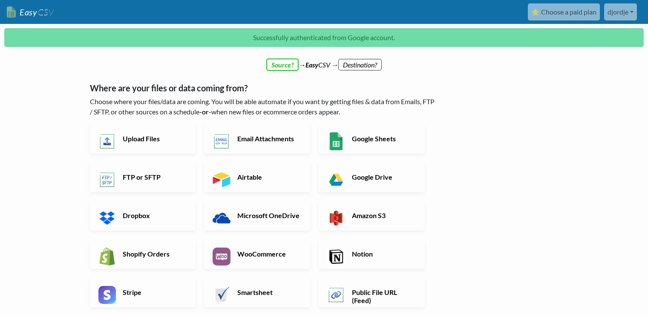  I want to click on h6: Google Sheets, so click(383, 138).